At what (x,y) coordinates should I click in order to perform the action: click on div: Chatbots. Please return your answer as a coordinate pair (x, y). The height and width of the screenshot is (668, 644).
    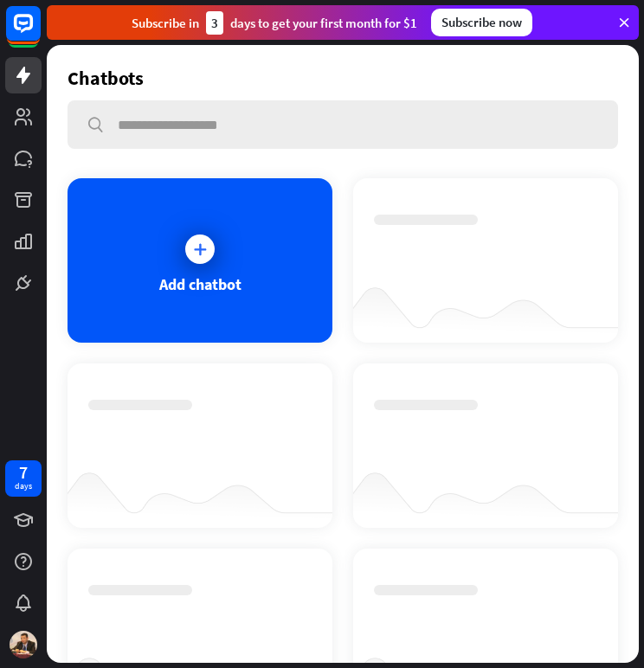
    Looking at the image, I should click on (105, 78).